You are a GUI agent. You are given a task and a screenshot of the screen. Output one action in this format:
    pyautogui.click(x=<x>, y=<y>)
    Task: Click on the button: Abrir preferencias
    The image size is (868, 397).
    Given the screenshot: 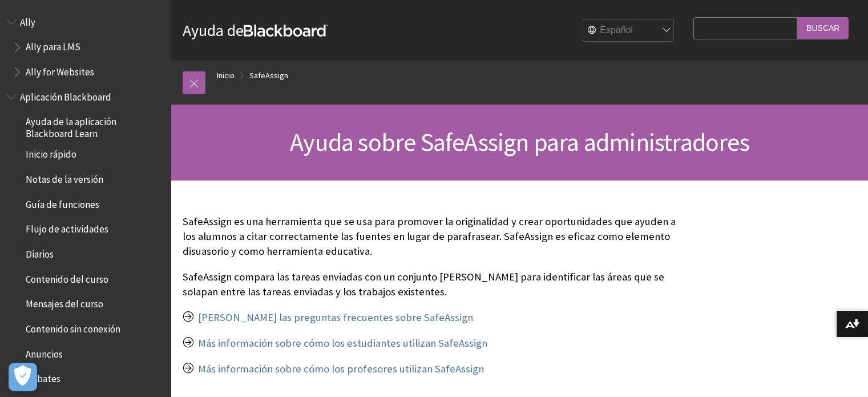 What is the action you would take?
    pyautogui.click(x=23, y=377)
    